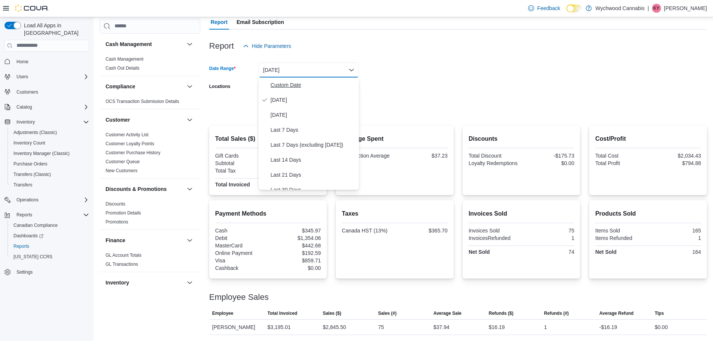  What do you see at coordinates (659, 313) in the screenshot?
I see `span: Tips` at bounding box center [659, 313].